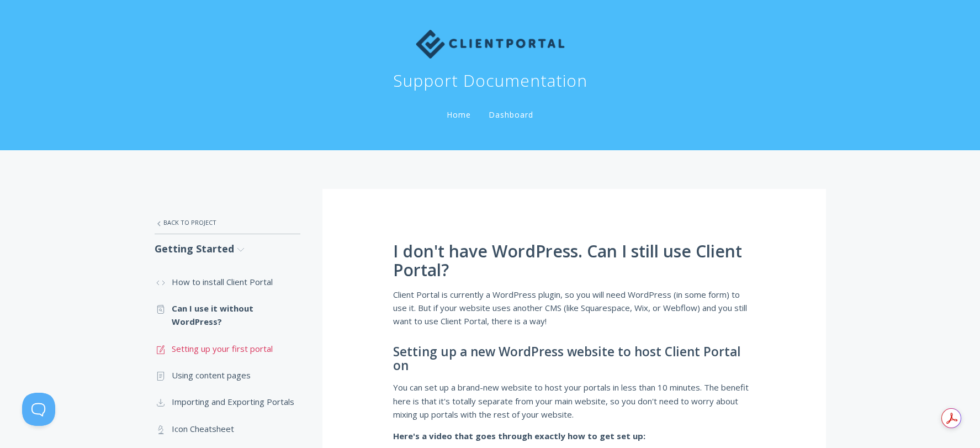  I want to click on a: Dashboard, so click(511, 115).